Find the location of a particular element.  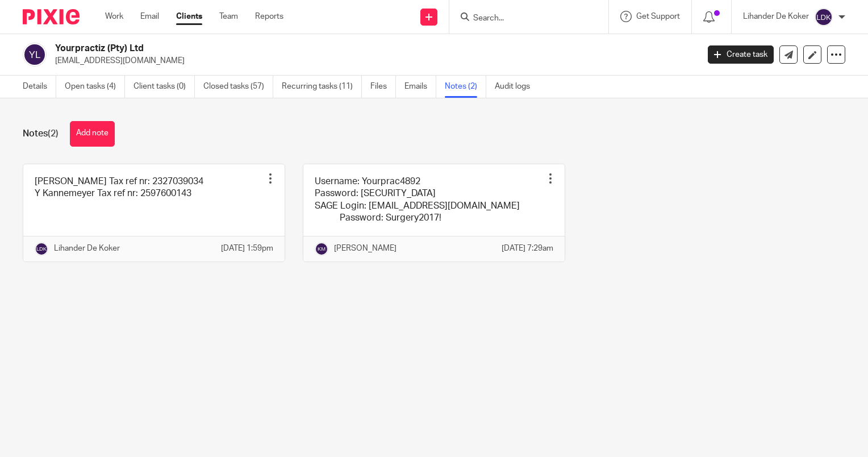

h2: Yourpractiz (Pty) Ltd is located at coordinates (309, 49).